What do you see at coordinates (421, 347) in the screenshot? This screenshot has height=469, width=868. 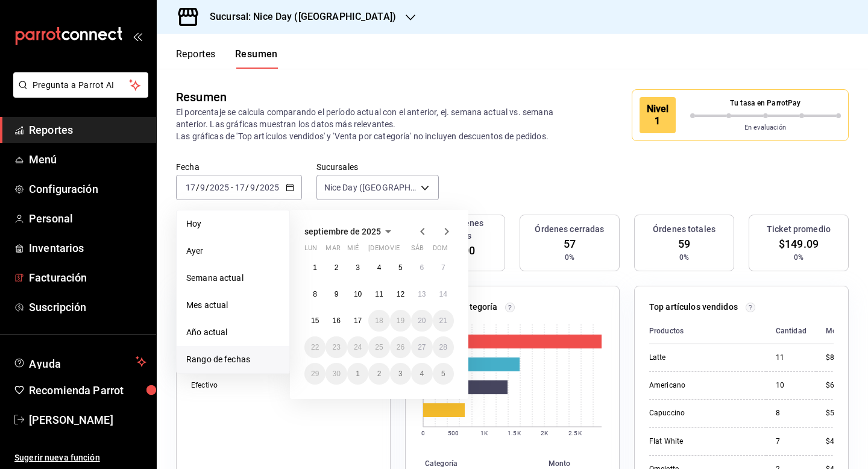 I see `abbr: 27 de septiembre de 2025` at bounding box center [421, 347].